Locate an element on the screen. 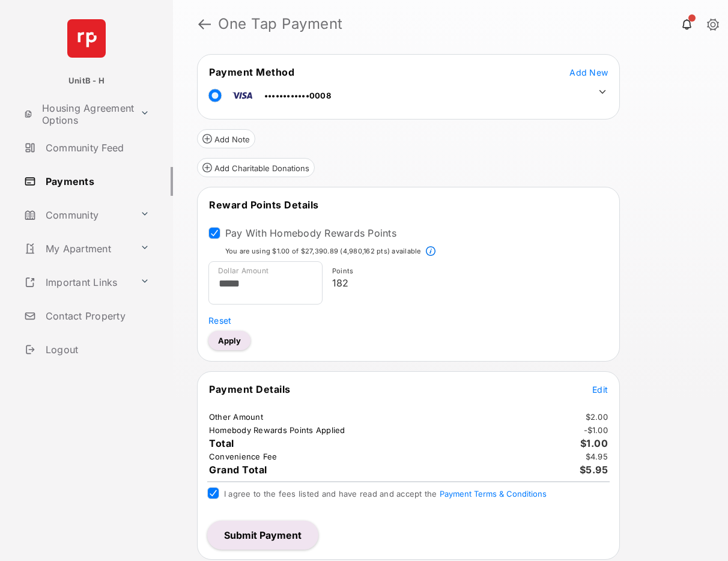  span: Payment Method is located at coordinates (252, 72).